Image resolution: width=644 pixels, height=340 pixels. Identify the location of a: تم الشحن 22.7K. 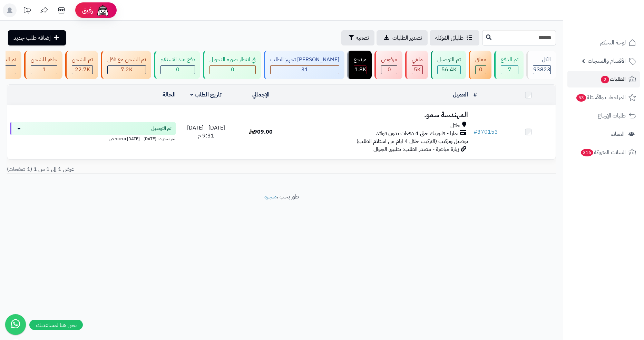
(82, 65).